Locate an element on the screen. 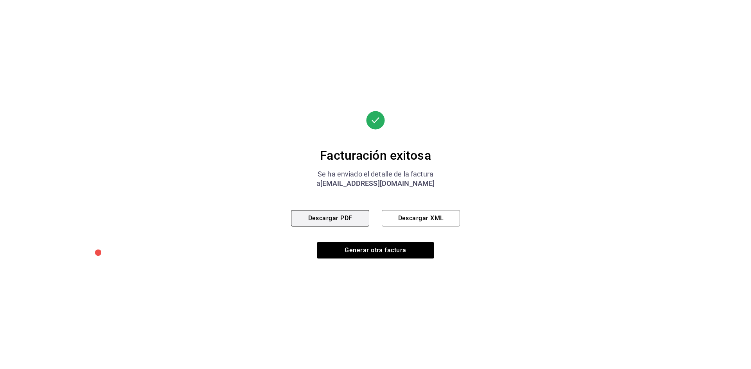 This screenshot has width=751, height=369. button: Descargar XML is located at coordinates (421, 219).